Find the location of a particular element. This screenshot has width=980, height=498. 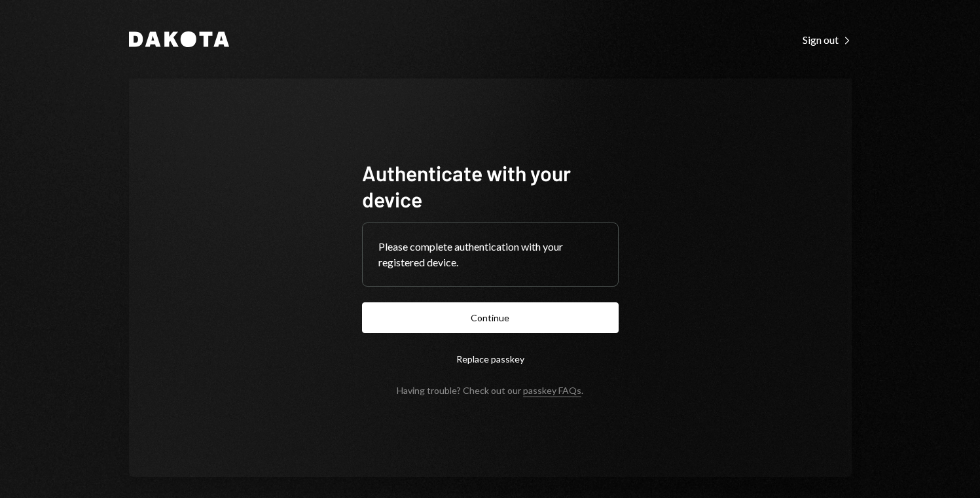

div: Sign out is located at coordinates (826, 40).